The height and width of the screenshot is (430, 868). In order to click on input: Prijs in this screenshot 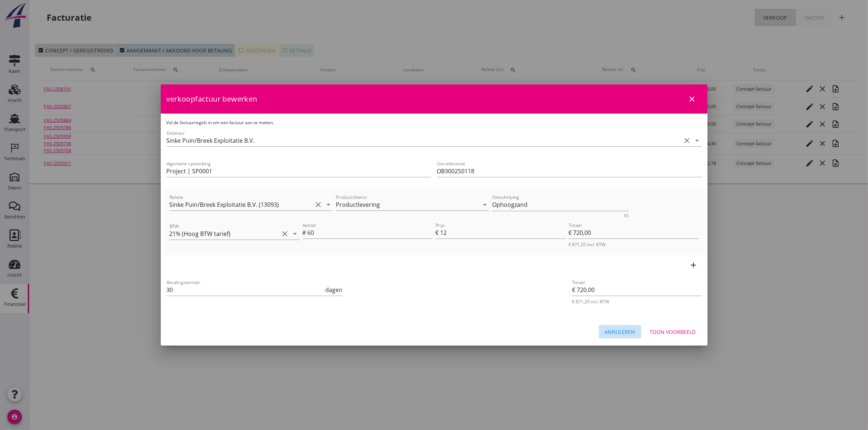, I will do `click(503, 233)`.